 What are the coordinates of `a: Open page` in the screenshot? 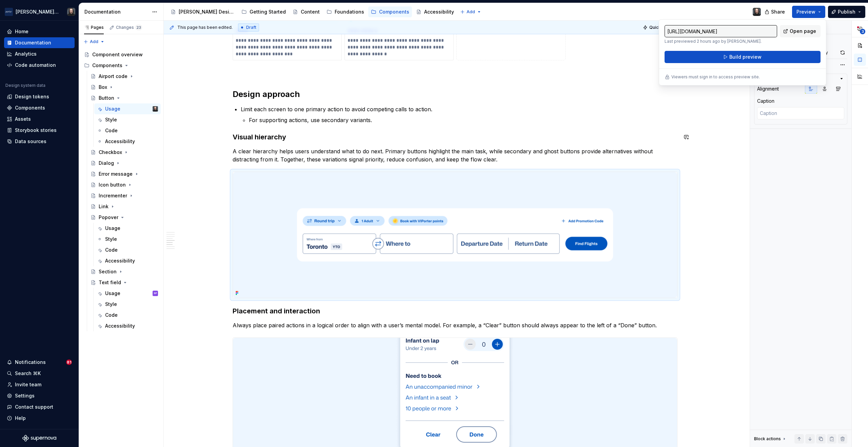 It's located at (800, 31).